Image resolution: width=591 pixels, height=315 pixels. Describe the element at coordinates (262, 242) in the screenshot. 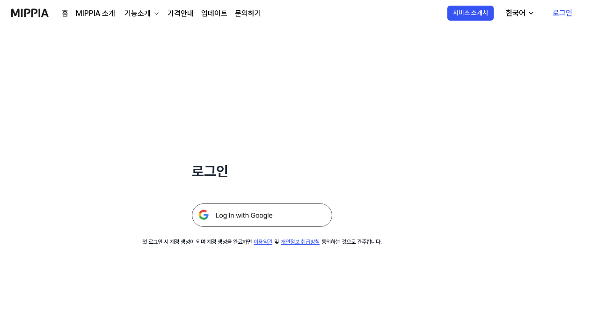

I see `div: 첫 로그인 시 계정 생성이 되며 계정 생성을 완료하면 및 동의하는 것으로 간주합니다.` at that location.